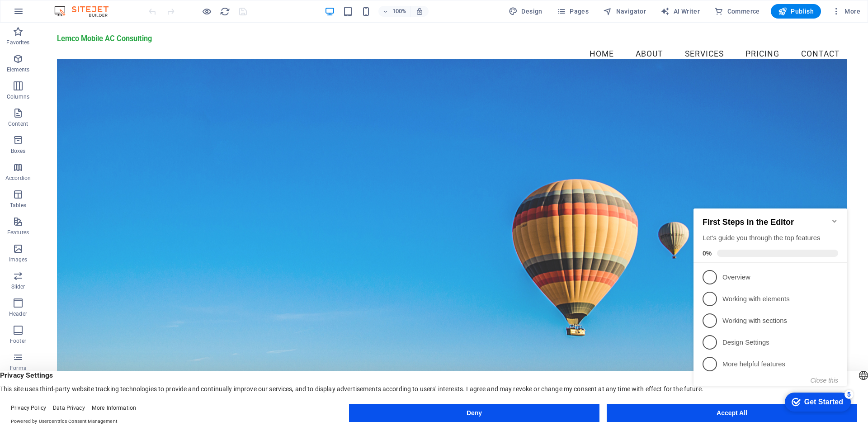 The height and width of the screenshot is (431, 868). What do you see at coordinates (225, 12) in the screenshot?
I see `i: Reload page` at bounding box center [225, 12].